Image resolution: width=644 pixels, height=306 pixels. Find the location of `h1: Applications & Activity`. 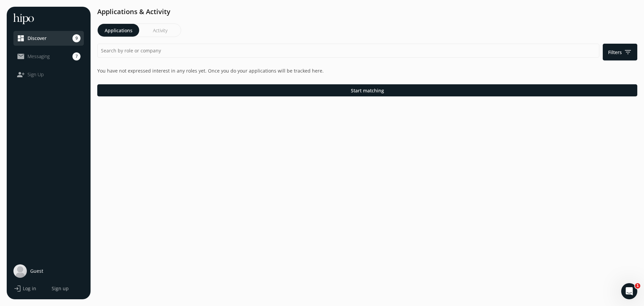

h1: Applications & Activity is located at coordinates (367, 12).